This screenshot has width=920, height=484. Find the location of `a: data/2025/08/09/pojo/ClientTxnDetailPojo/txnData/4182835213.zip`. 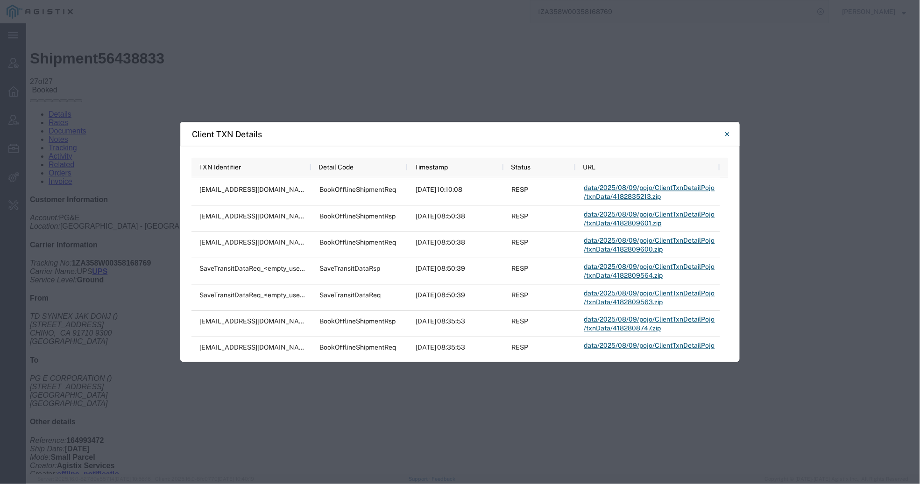

a: data/2025/08/09/pojo/ClientTxnDetailPojo/txnData/4182835213.zip is located at coordinates (649, 192).